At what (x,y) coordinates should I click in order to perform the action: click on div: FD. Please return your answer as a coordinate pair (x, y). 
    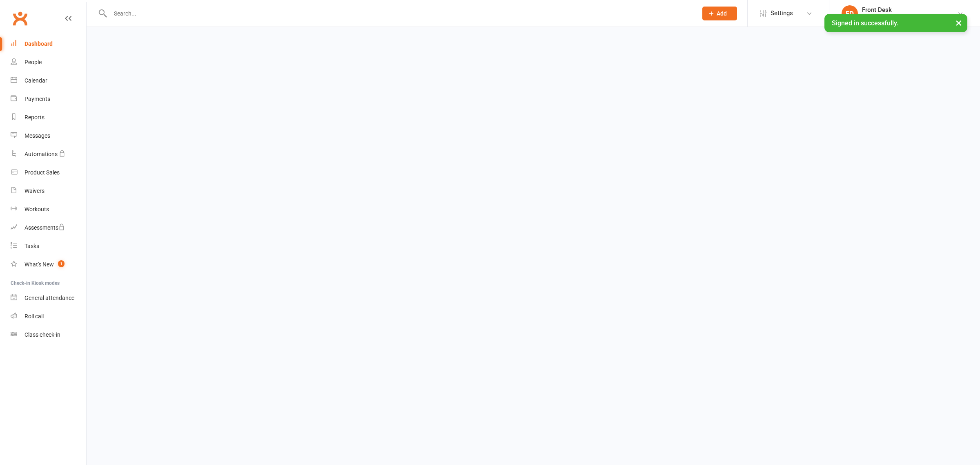
    Looking at the image, I should click on (850, 13).